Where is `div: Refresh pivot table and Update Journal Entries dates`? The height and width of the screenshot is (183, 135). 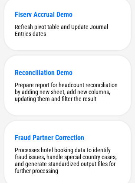 div: Refresh pivot table and Update Journal Entries dates is located at coordinates (67, 30).